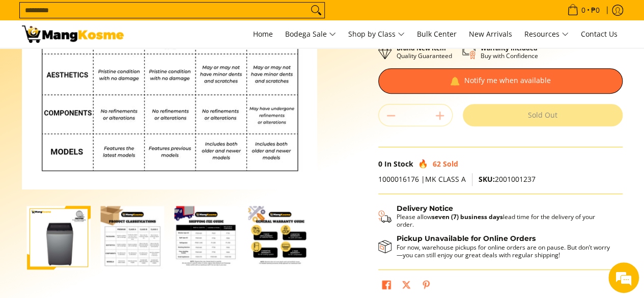  Describe the element at coordinates (376, 34) in the screenshot. I see `a: Shop by Class` at that location.